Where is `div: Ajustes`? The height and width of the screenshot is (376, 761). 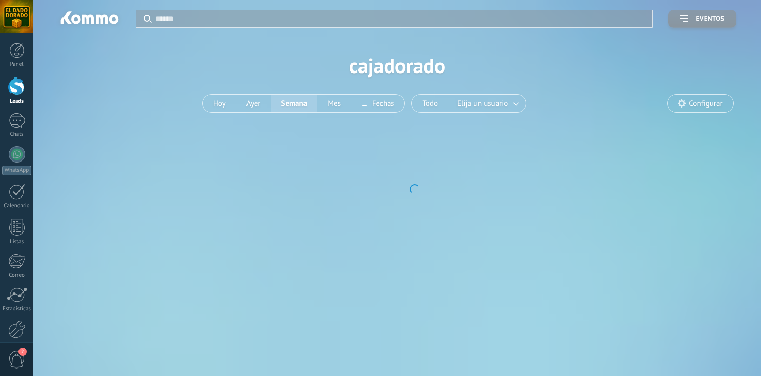 div: Ajustes is located at coordinates (17, 344).